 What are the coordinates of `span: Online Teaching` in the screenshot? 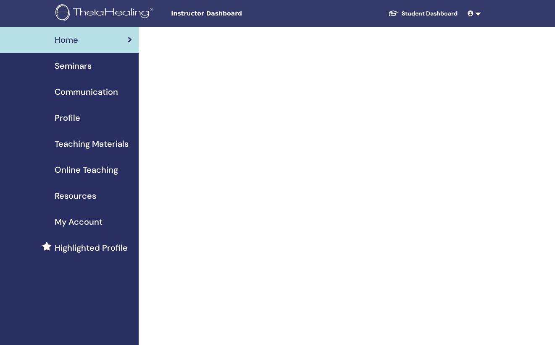 It's located at (86, 170).